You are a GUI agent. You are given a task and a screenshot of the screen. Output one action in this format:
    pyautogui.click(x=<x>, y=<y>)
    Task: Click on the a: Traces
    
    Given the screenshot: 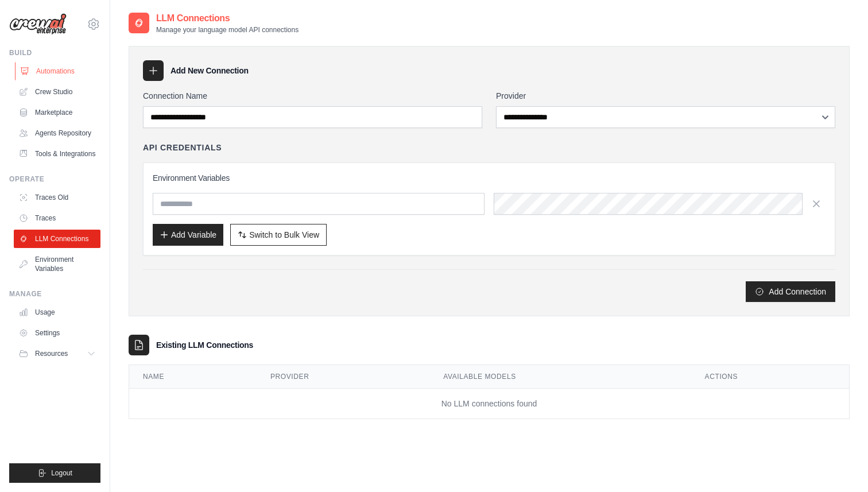 What is the action you would take?
    pyautogui.click(x=57, y=218)
    